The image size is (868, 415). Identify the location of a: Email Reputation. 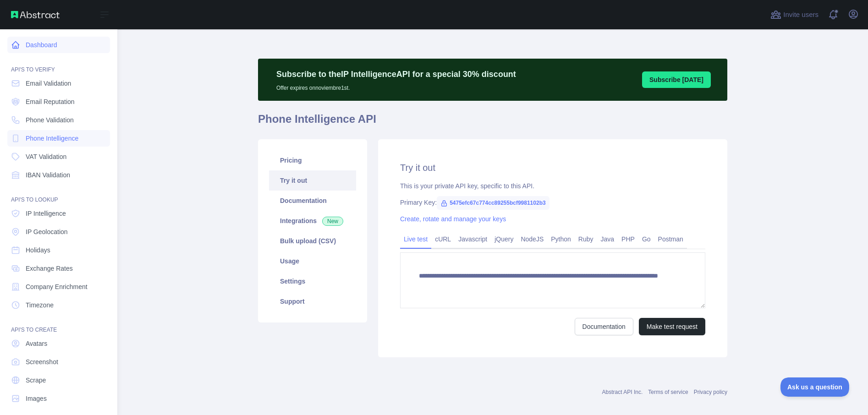
(58, 102).